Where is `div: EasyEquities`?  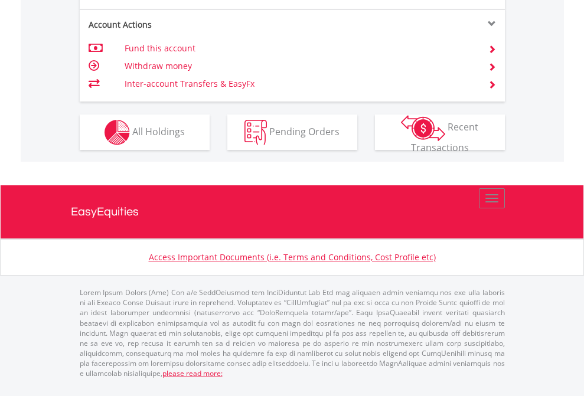 div: EasyEquities is located at coordinates (292, 212).